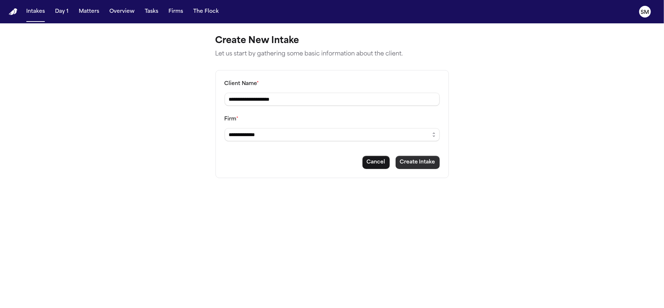  I want to click on button: Firms, so click(176, 12).